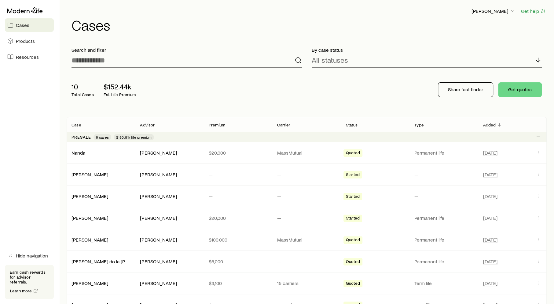  I want to click on p: Term life, so click(444, 283).